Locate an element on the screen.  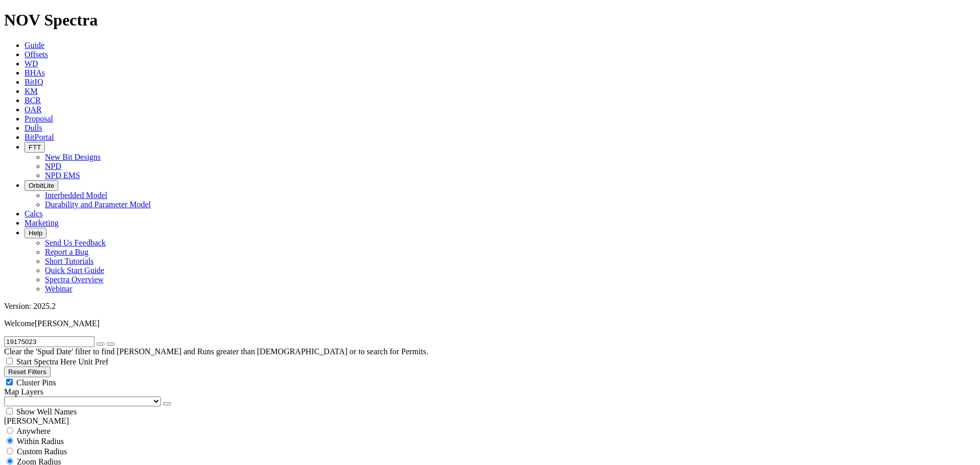
span: Start Spectra Here is located at coordinates (46, 362).